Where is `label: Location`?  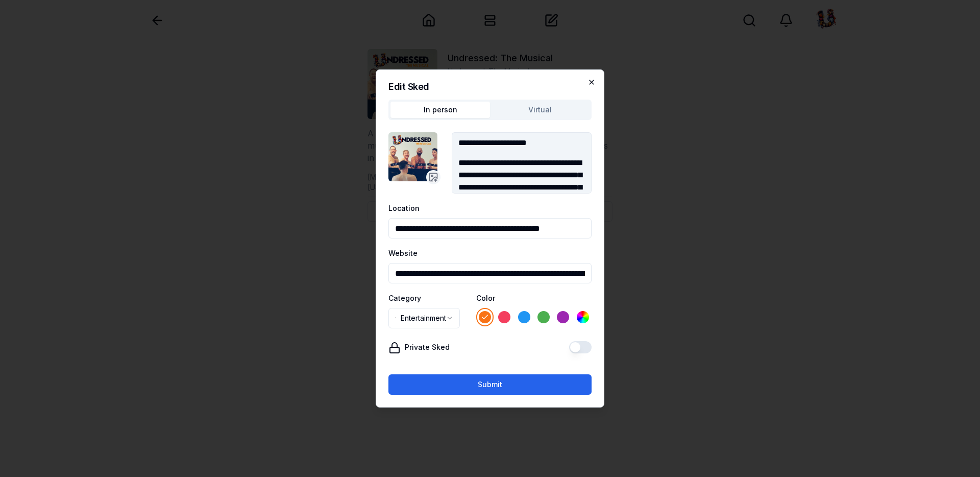
label: Location is located at coordinates (404, 208).